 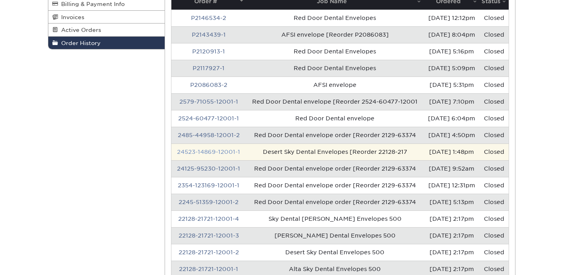 What do you see at coordinates (208, 119) in the screenshot?
I see `a: 2524-60477-12001-1` at bounding box center [208, 119].